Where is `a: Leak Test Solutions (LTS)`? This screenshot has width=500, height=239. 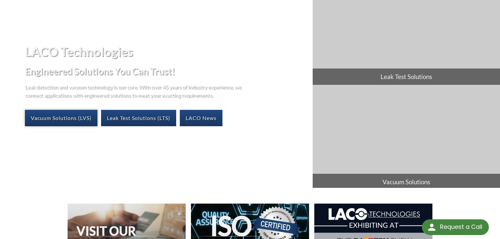
a: Leak Test Solutions (LTS) is located at coordinates (138, 118).